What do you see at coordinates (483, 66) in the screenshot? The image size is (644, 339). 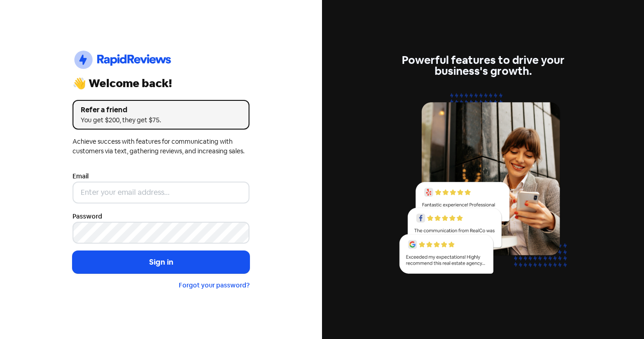 I see `div: Powerful features to drive your business's growth.` at bounding box center [483, 66].